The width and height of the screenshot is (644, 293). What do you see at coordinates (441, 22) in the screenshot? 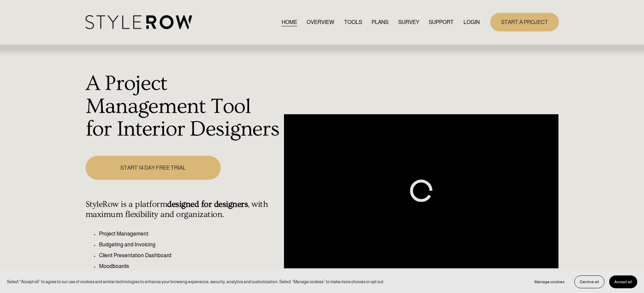
I see `a: folder dropdown` at bounding box center [441, 22].